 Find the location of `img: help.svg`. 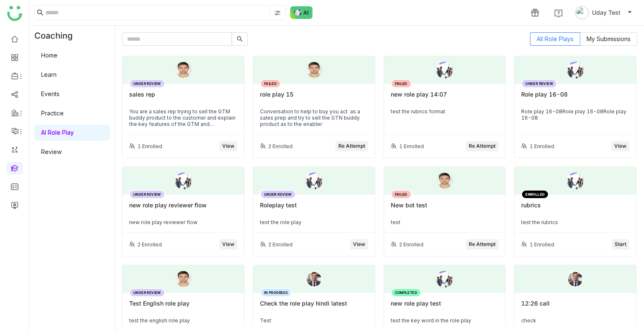

img: help.svg is located at coordinates (559, 13).